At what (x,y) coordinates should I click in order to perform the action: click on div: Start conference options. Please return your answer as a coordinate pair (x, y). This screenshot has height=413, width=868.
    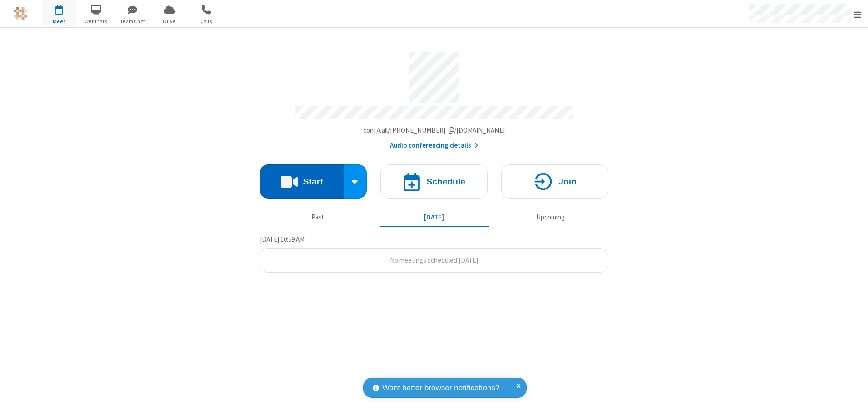
    Looking at the image, I should click on (356, 182).